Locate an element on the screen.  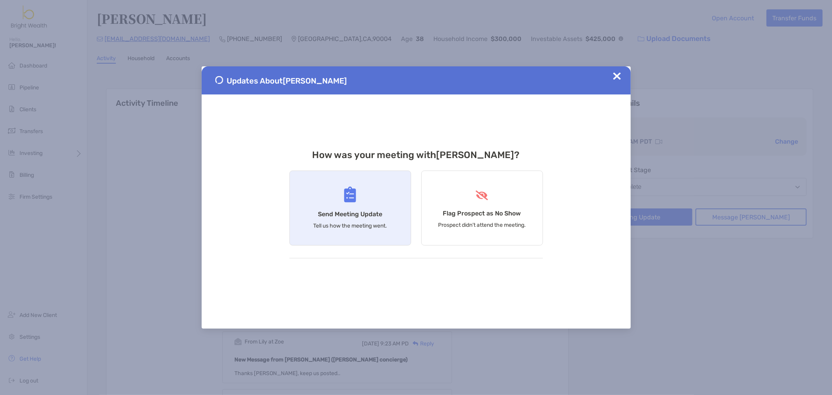
img: Send Meeting Update is located at coordinates (350, 194).